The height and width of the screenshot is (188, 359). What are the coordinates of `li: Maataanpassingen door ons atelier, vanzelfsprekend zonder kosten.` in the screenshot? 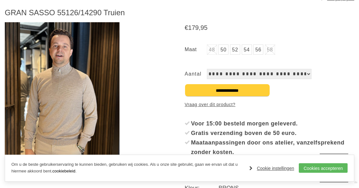 It's located at (269, 147).